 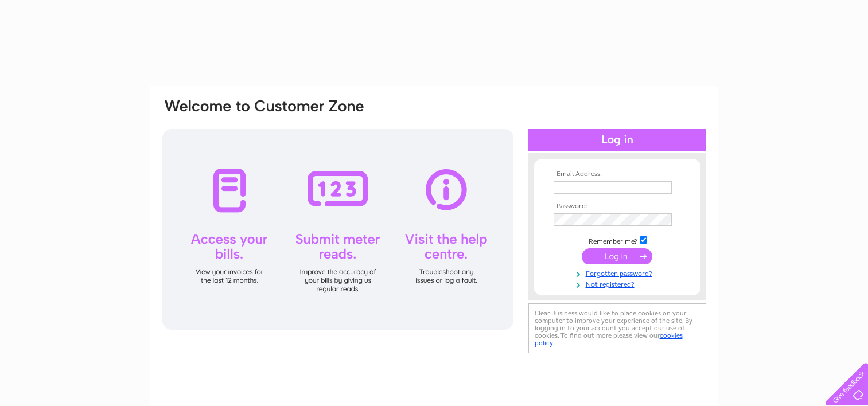 What do you see at coordinates (617, 174) in the screenshot?
I see `th: Email Address:` at bounding box center [617, 174].